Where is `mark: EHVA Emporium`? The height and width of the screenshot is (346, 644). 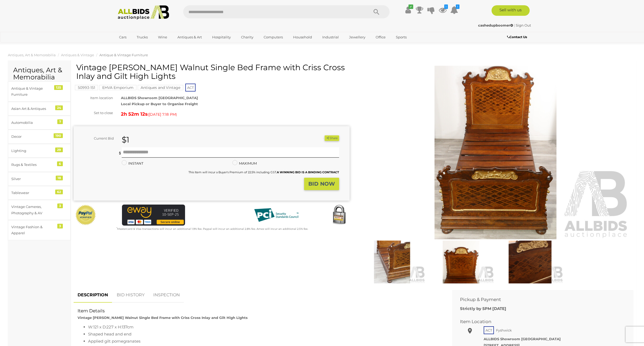 mark: EHVA Emporium is located at coordinates (118, 88).